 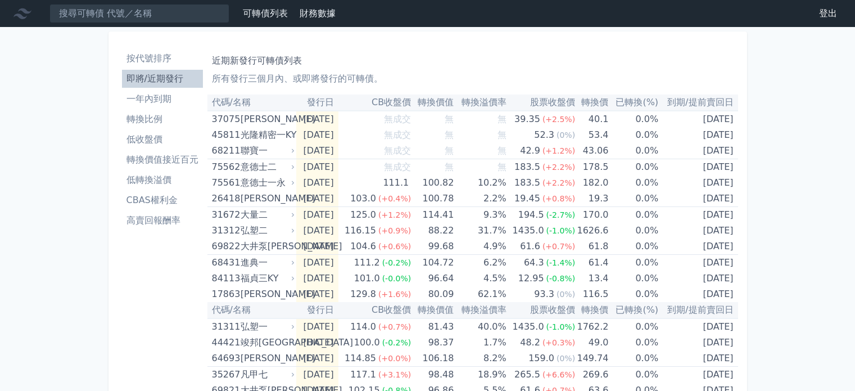 I want to click on span: (+6.6%), so click(x=559, y=374).